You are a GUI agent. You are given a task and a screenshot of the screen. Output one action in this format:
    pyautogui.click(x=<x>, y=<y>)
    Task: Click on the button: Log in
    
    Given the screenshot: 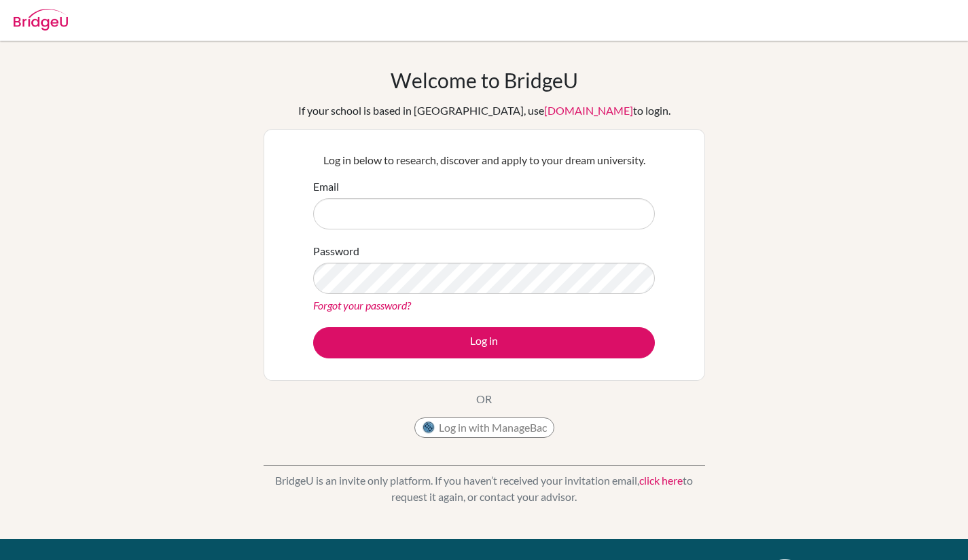 What is the action you would take?
    pyautogui.click(x=484, y=343)
    